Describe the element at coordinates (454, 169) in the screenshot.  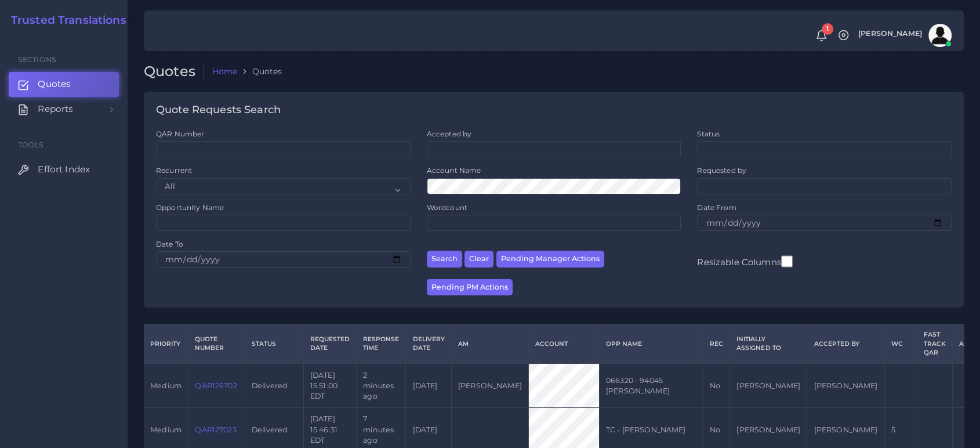
I see `label: Account Name` at that location.